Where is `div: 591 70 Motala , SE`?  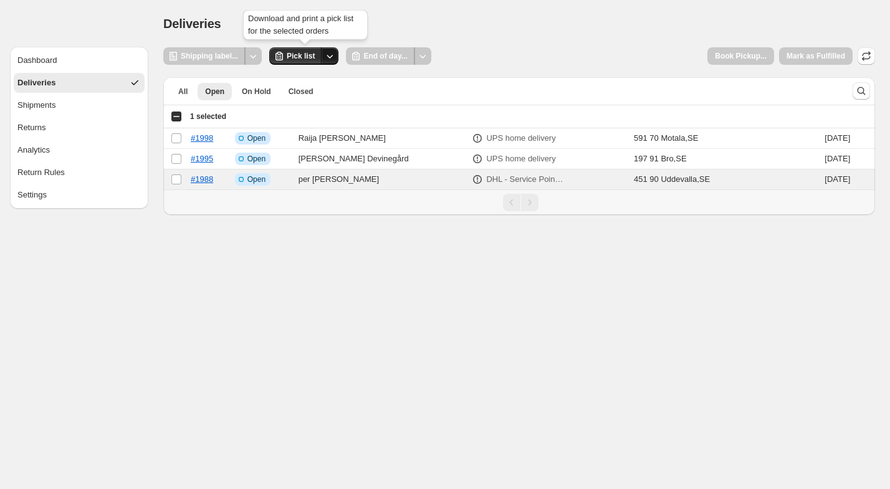 div: 591 70 Motala , SE is located at coordinates (665, 138).